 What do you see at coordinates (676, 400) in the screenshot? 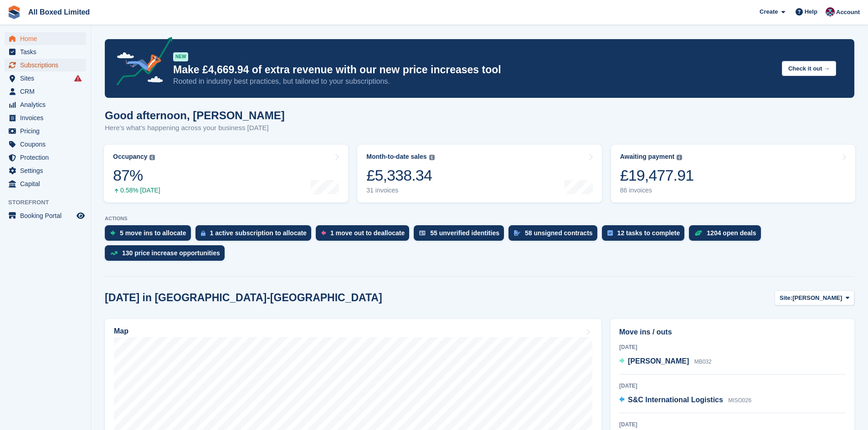
I see `span: S&C International Logistics` at bounding box center [676, 400].